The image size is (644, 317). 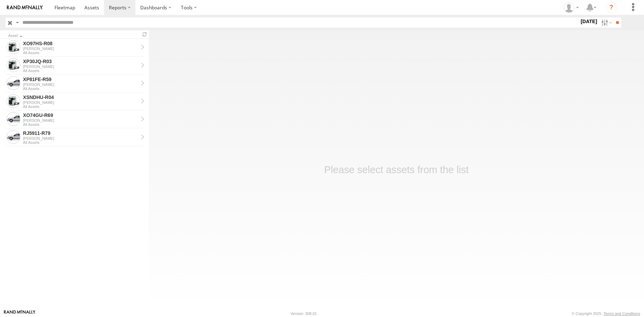 I want to click on span: Refresh, so click(x=145, y=34).